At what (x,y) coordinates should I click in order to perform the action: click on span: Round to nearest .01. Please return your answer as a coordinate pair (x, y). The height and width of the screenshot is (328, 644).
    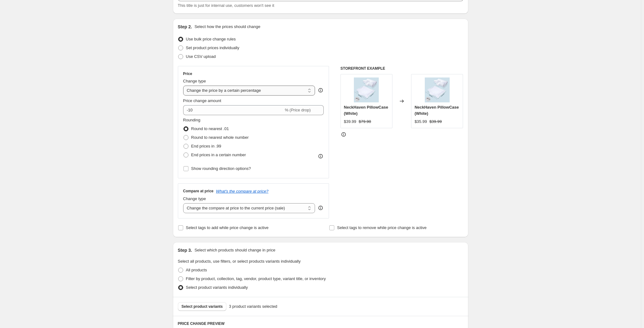
    Looking at the image, I should click on (210, 128).